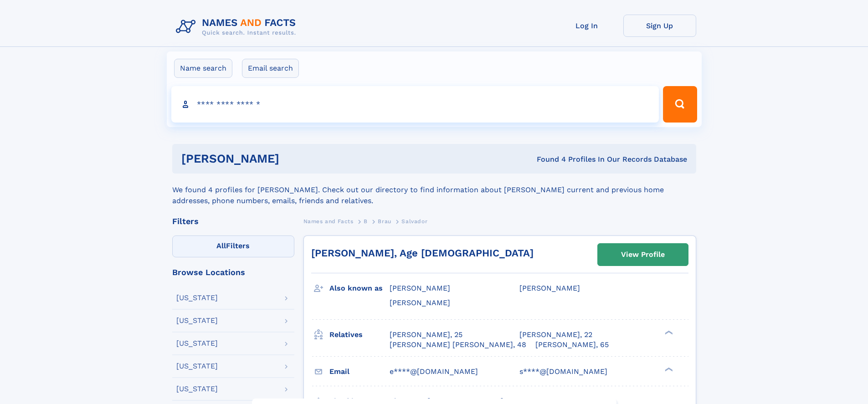 This screenshot has width=868, height=404. I want to click on h3: Email, so click(359, 372).